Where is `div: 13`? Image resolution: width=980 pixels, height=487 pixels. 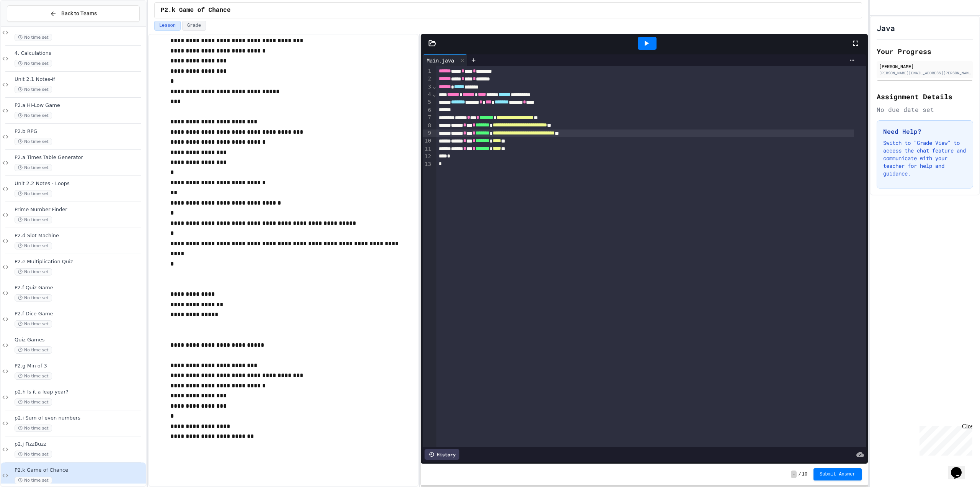
div: 13 is located at coordinates (427, 165).